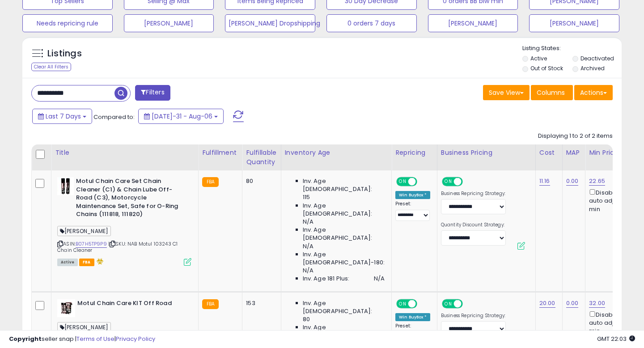 The image size is (644, 348). What do you see at coordinates (68, 23) in the screenshot?
I see `button: Needs repricing rule` at bounding box center [68, 23].